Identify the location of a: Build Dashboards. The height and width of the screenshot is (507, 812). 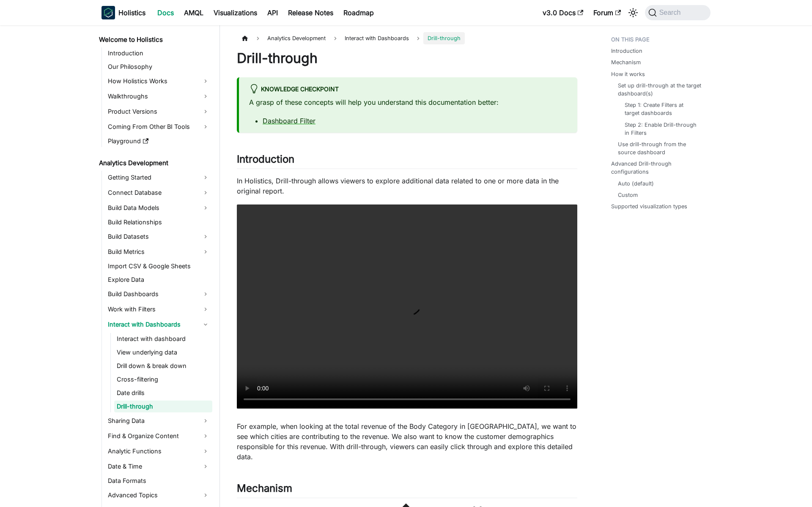
(158, 294).